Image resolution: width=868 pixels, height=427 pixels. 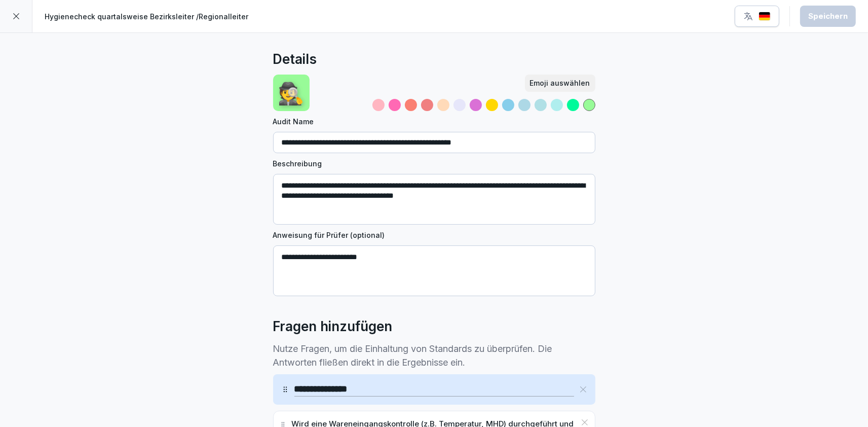 What do you see at coordinates (434, 163) in the screenshot?
I see `label: Beschreibung` at bounding box center [434, 163].